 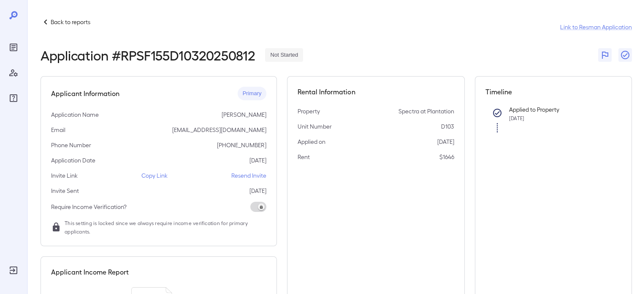 I want to click on h5: Applicant Information, so click(x=85, y=93).